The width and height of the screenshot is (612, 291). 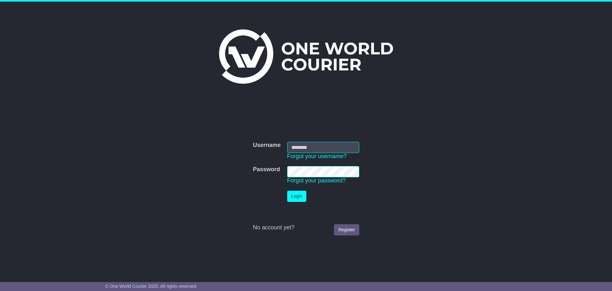 What do you see at coordinates (267, 145) in the screenshot?
I see `label: Username` at bounding box center [267, 145].